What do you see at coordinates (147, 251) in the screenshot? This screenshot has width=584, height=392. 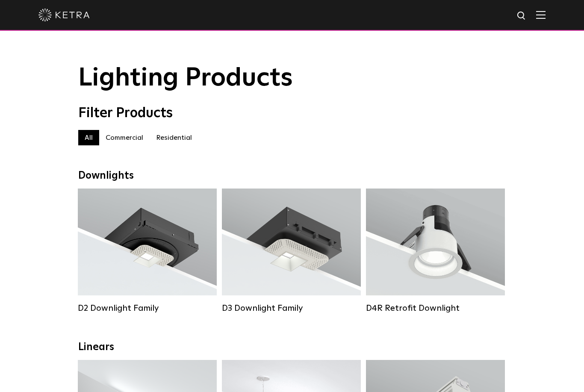 I see `a: D2 Downlight Family Lumen Output:1200Colors:White / Black / Gloss Black / Silver / Bronze / Silve...` at bounding box center [147, 251].